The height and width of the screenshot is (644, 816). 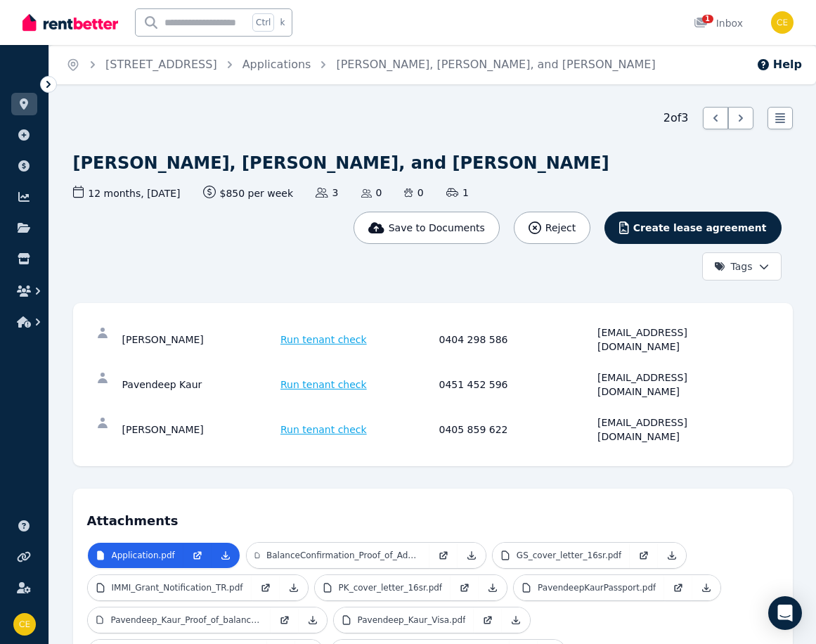 What do you see at coordinates (248, 193) in the screenshot?
I see `span: $850 per week` at bounding box center [248, 193].